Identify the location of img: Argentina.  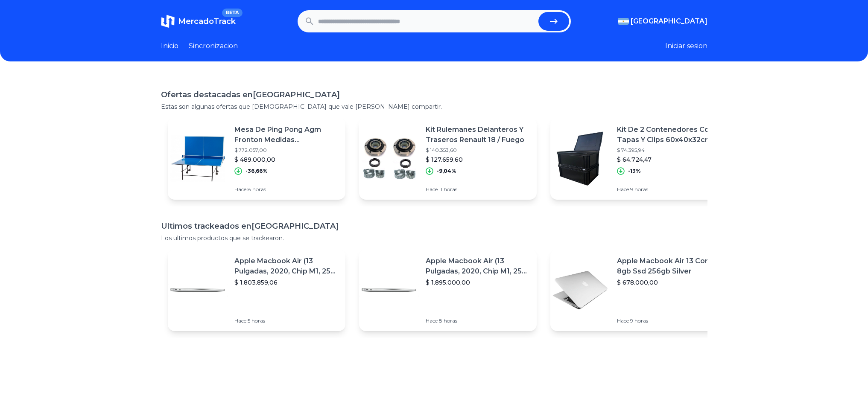
(623, 22).